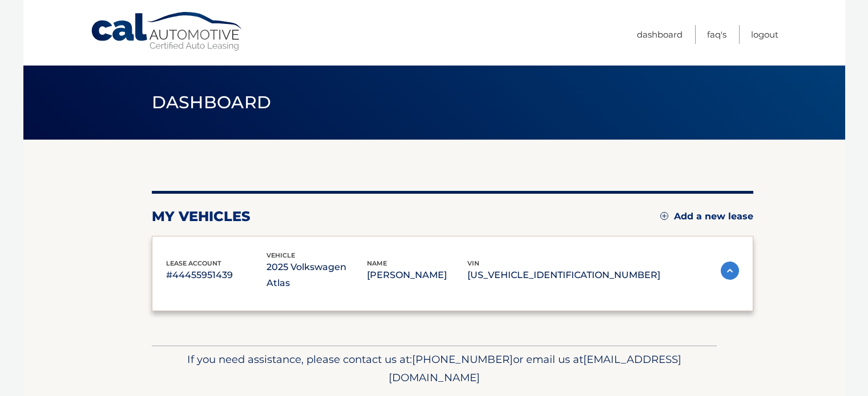 This screenshot has height=396, width=868. I want to click on p: 2025 Volkswagen Atlas, so click(317, 275).